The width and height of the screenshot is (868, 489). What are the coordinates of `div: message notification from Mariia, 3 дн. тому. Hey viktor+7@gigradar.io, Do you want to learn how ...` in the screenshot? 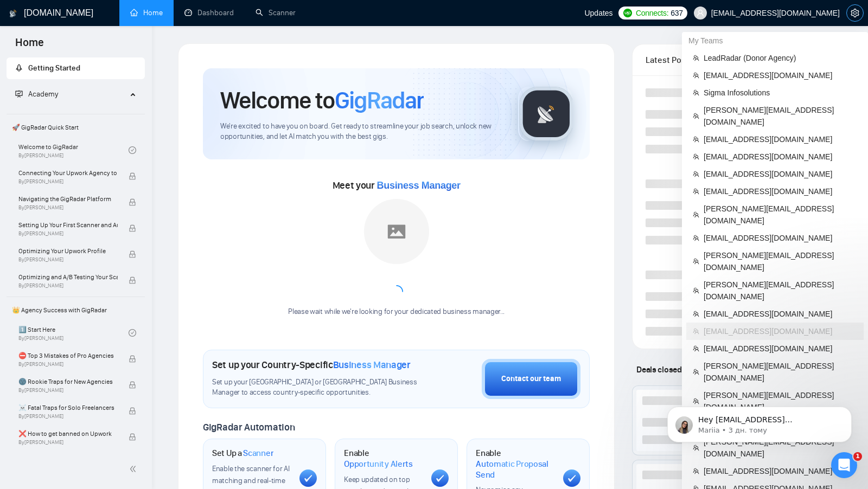 It's located at (108, 41).